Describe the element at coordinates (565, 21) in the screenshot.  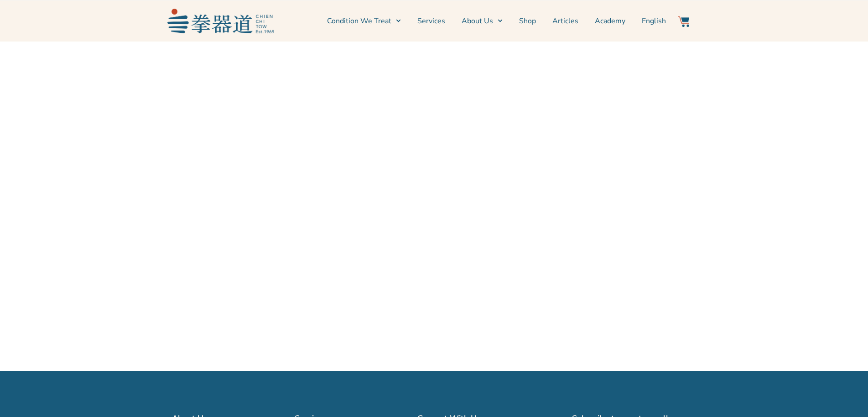
I see `a: Articles` at that location.